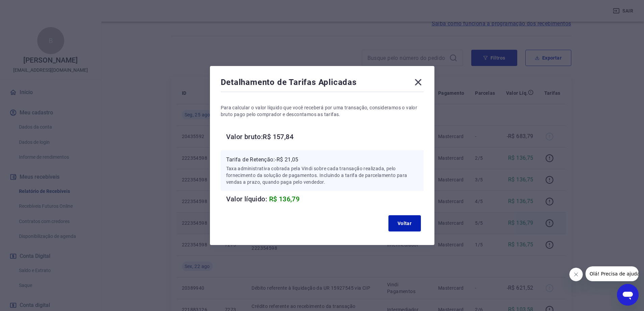 This screenshot has width=644, height=311. I want to click on h6: Valor bruto: R$ 157,84, so click(325, 137).